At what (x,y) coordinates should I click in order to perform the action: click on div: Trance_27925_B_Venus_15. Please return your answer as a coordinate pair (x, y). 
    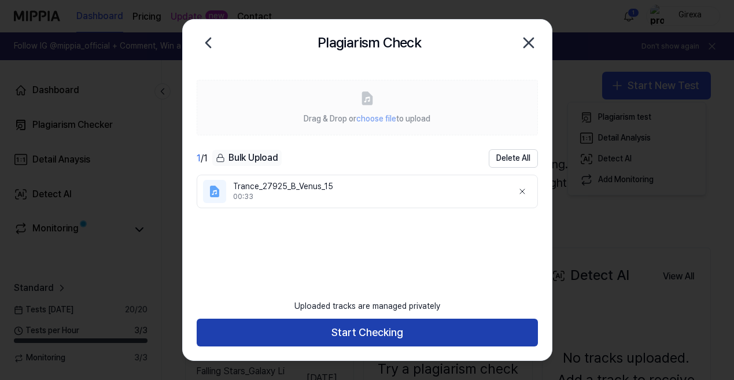
    Looking at the image, I should click on (368, 187).